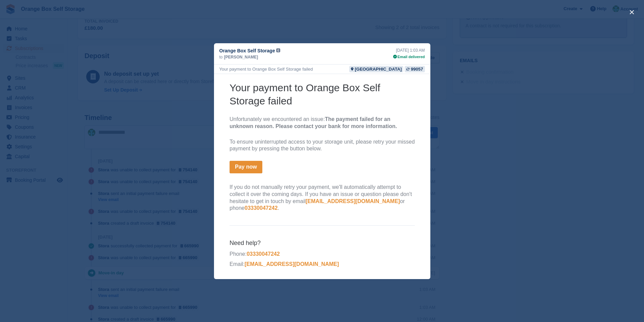 This screenshot has width=644, height=322. Describe the element at coordinates (108, 124) in the screenshot. I see `p: If you do not manually retry your payment, we'll automatically attempt to collect it over the com...` at that location.